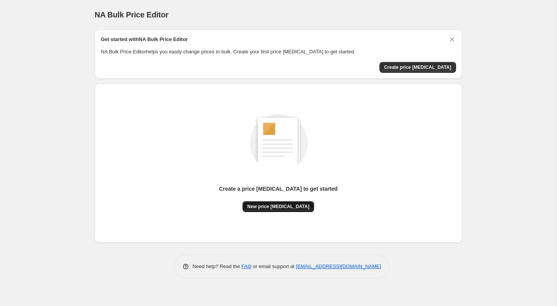 This screenshot has height=306, width=557. What do you see at coordinates (144, 39) in the screenshot?
I see `h2: Get started with NA Bulk Price Editor` at bounding box center [144, 39].